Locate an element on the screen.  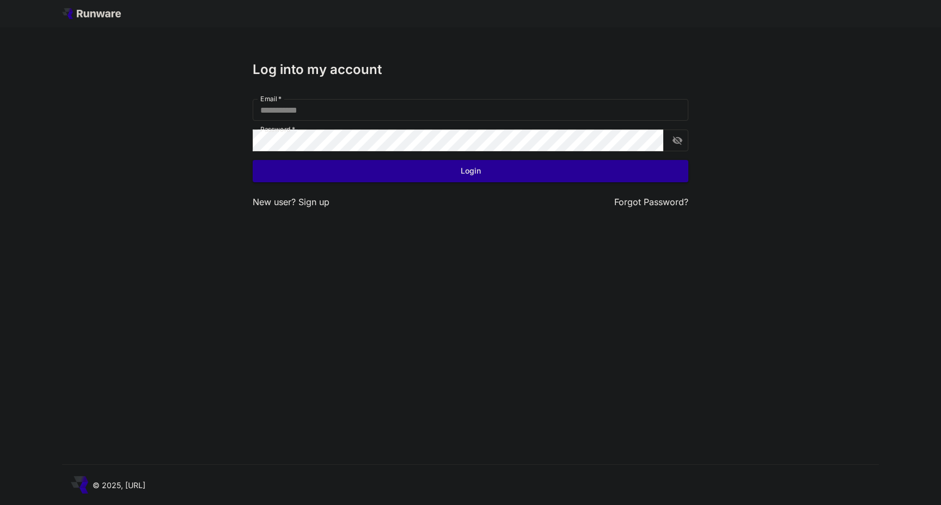
button: Forgot Password? is located at coordinates (651, 202).